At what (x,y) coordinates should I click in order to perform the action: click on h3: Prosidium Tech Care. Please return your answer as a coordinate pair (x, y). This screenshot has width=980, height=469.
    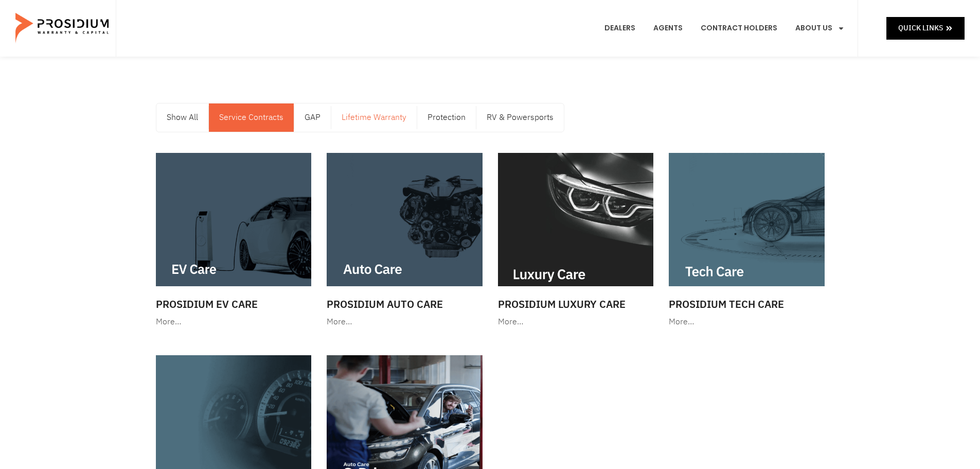
    Looking at the image, I should click on (747, 304).